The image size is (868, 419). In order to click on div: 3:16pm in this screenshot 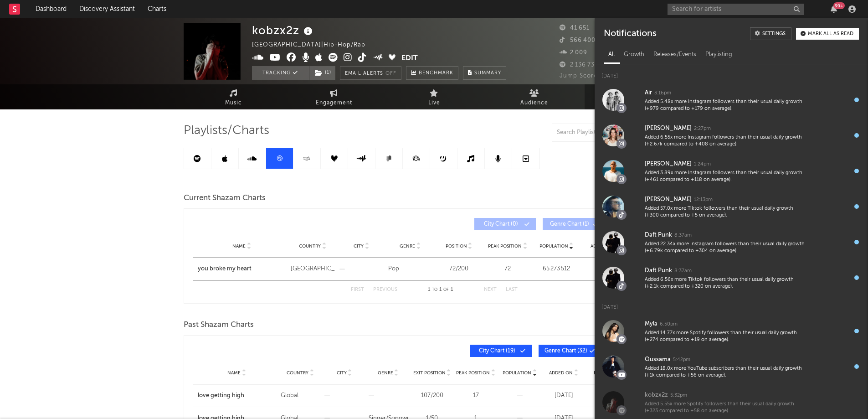, I will do `click(663, 93)`.